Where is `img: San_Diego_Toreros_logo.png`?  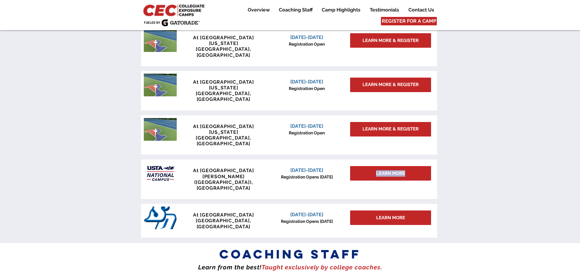 img: San_Diego_Toreros_logo.png is located at coordinates (160, 218).